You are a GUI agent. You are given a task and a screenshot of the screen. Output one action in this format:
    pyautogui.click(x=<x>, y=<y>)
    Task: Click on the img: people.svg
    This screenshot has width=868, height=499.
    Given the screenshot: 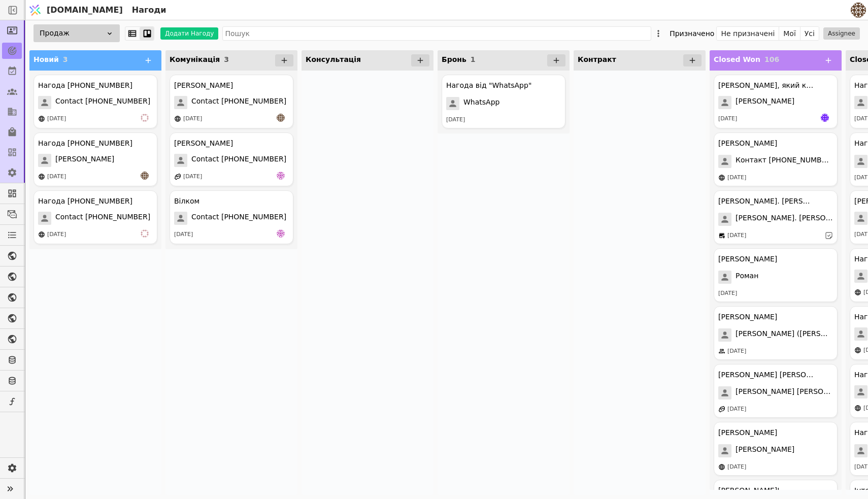 What is the action you would take?
    pyautogui.click(x=722, y=352)
    